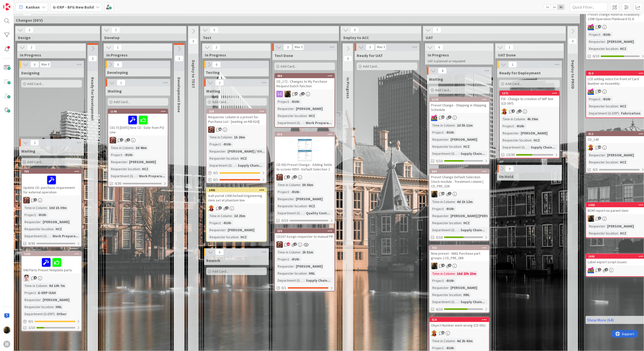 The height and width of the screenshot is (351, 644). Describe the element at coordinates (596, 56) in the screenshot. I see `span: 6/10` at that location.